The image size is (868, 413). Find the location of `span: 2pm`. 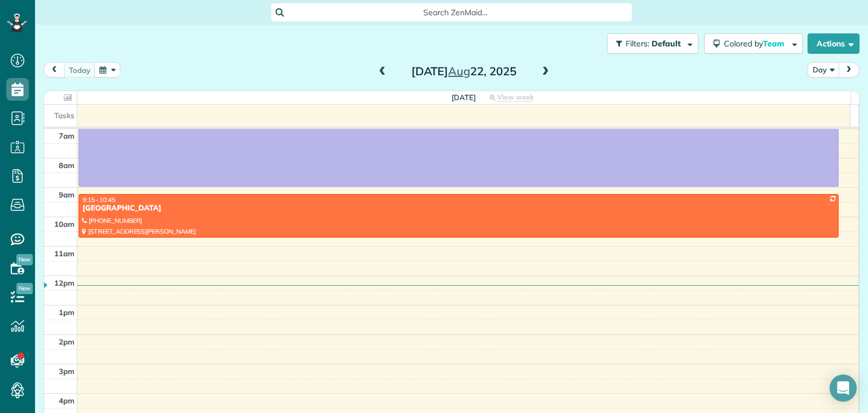

span: 2pm is located at coordinates (67, 342).